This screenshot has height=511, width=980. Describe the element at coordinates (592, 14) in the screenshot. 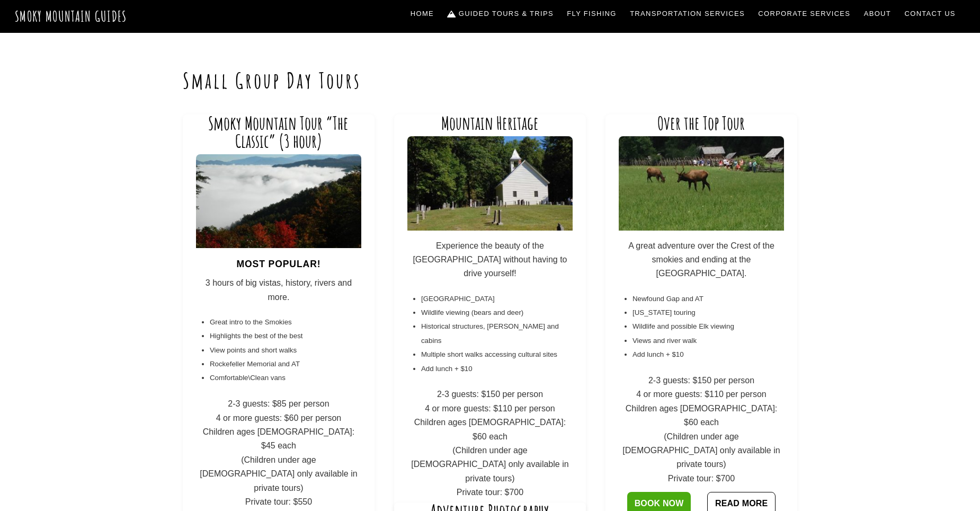

I see `a: Fly Fishing` at that location.